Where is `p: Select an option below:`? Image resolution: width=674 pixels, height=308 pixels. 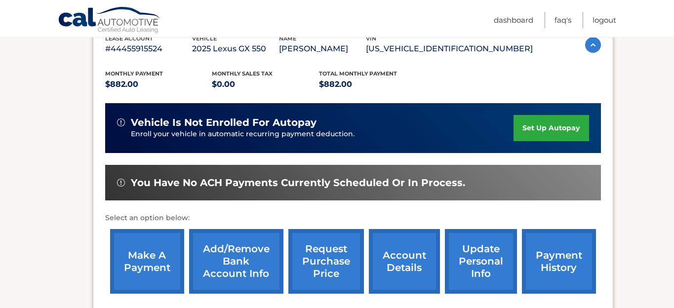
p: Select an option below: is located at coordinates (353, 218).